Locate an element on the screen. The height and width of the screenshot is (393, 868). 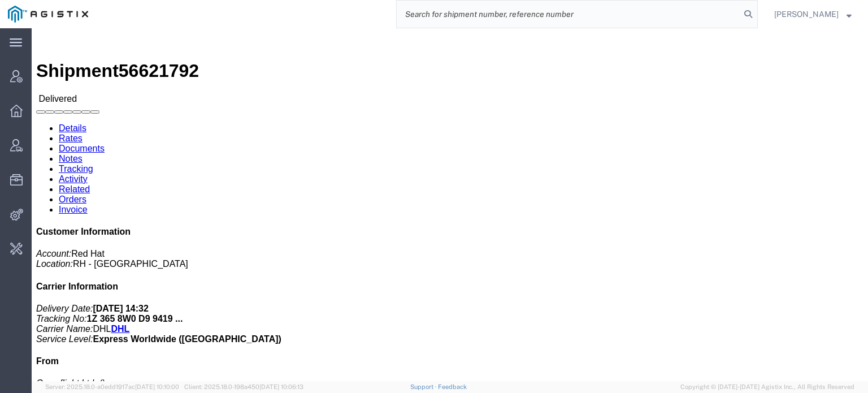
a: Feedback is located at coordinates (453, 387).